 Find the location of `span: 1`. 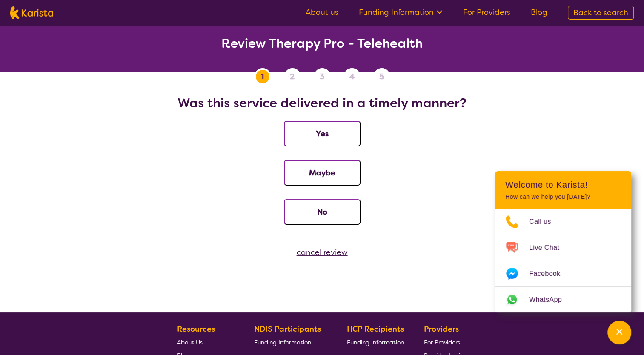

span: 1 is located at coordinates (262, 77).